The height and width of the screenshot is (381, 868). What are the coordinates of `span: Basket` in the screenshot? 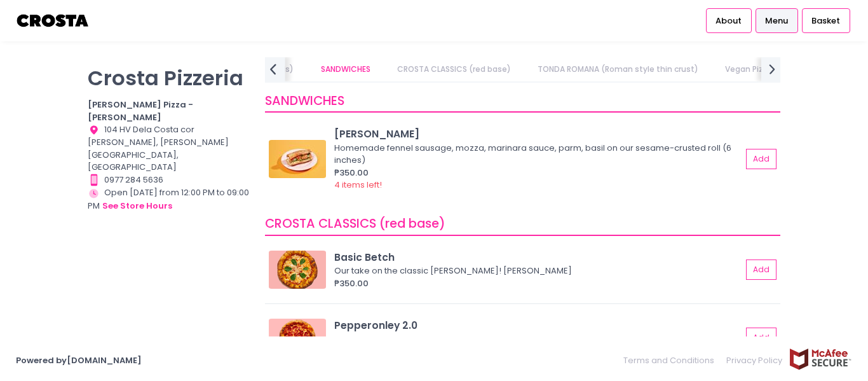 It's located at (826, 21).